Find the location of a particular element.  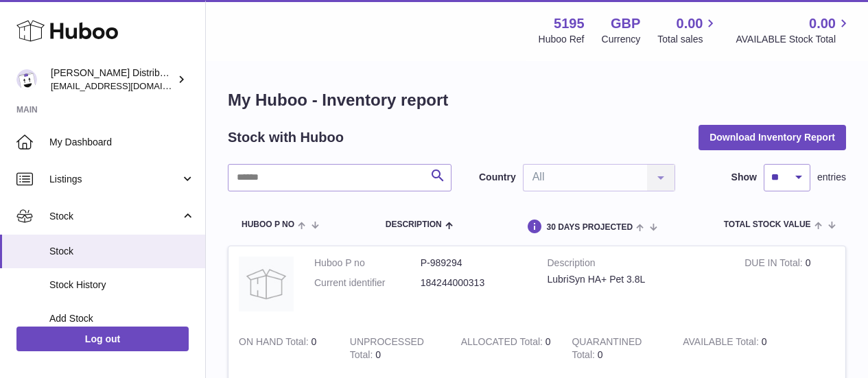

dd: 184244000313 is located at coordinates (473, 283).